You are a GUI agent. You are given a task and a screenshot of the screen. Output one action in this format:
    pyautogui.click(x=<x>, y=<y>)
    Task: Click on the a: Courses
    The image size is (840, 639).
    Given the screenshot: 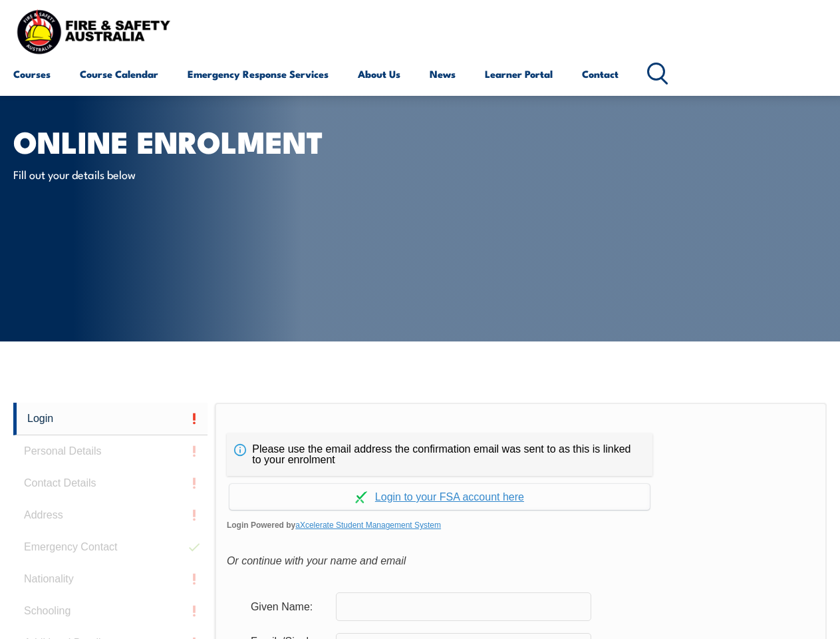 What is the action you would take?
    pyautogui.click(x=32, y=74)
    